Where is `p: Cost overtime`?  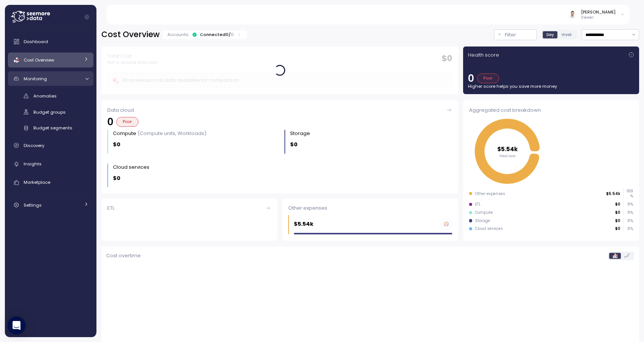 p: Cost overtime is located at coordinates (124, 255).